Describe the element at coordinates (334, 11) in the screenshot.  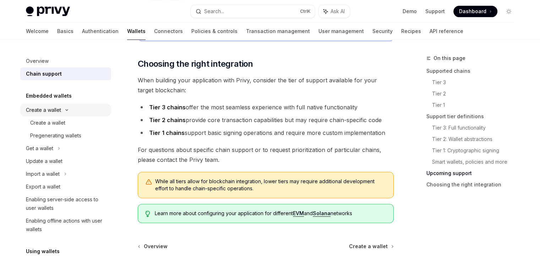
I see `button: Ask AI` at that location.